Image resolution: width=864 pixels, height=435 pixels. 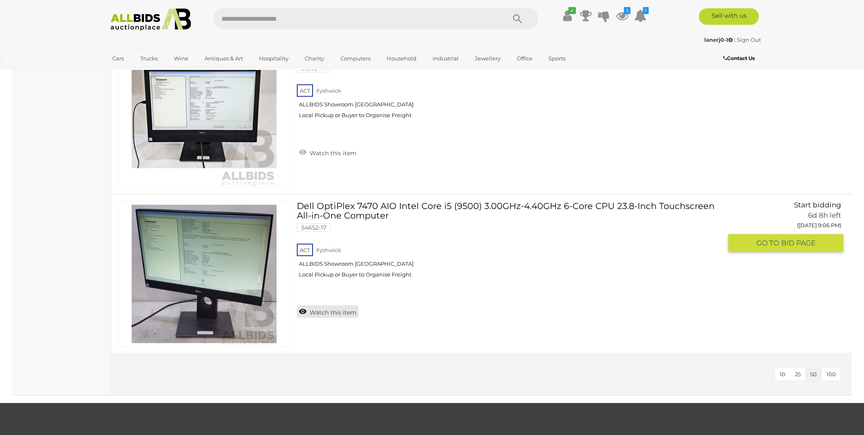 What do you see at coordinates (740, 58) in the screenshot?
I see `a: Contact Us` at bounding box center [740, 58].